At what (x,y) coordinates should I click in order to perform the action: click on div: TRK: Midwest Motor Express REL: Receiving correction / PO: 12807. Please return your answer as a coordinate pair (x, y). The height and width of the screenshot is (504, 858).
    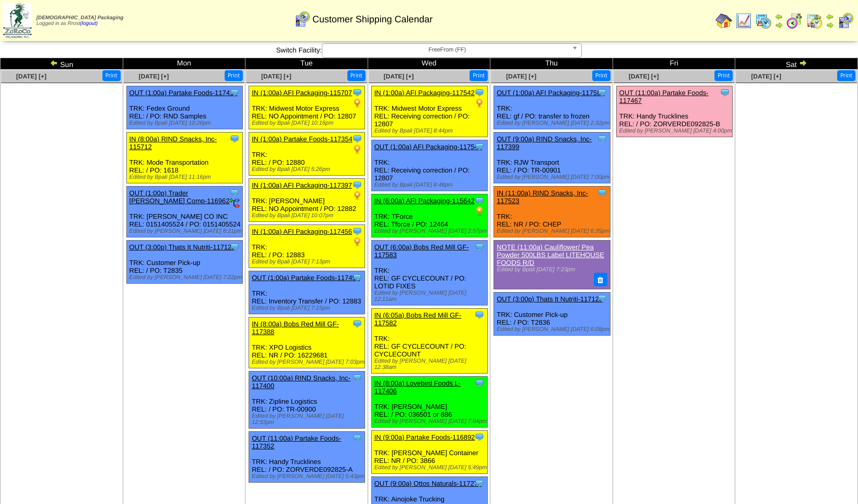
    Looking at the image, I should click on (429, 111).